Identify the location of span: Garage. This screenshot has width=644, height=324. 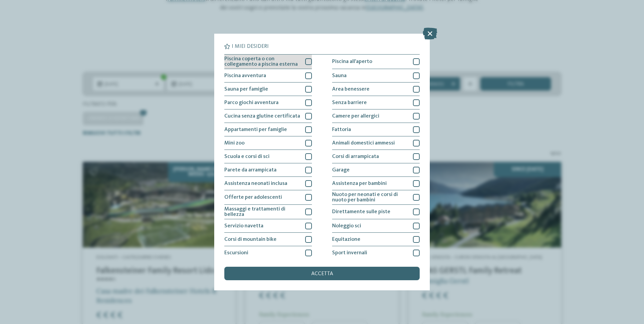
(341, 170).